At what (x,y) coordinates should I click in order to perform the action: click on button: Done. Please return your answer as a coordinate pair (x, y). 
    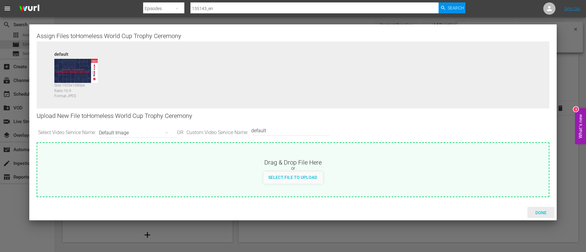
    Looking at the image, I should click on (541, 213).